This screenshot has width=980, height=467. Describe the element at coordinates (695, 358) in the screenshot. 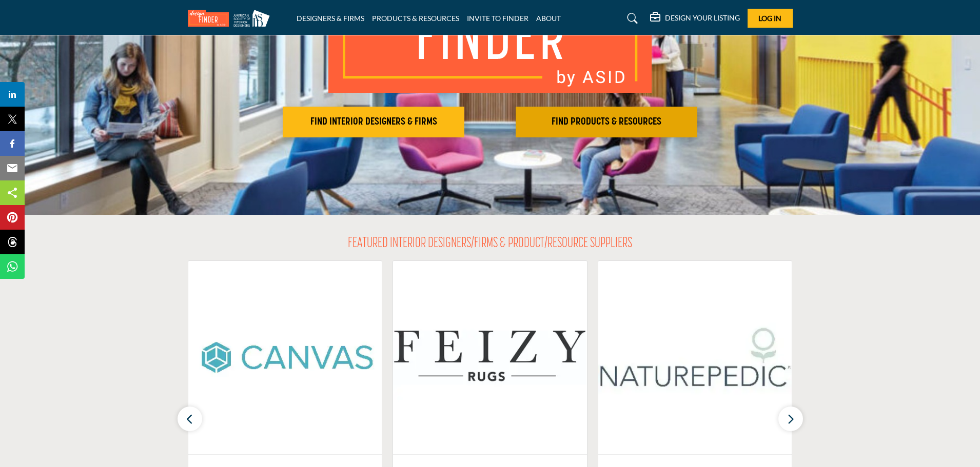

I see `img: Naturepedic` at that location.